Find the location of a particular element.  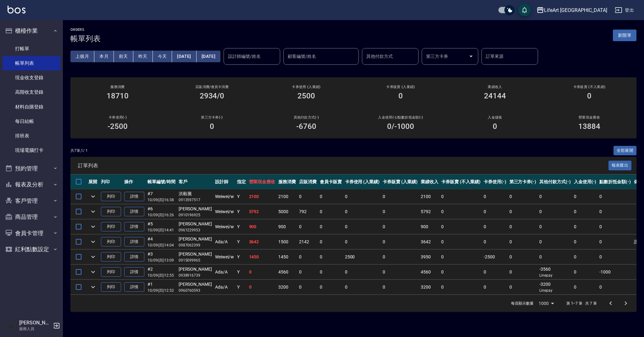

img: Logo is located at coordinates (17, 10).